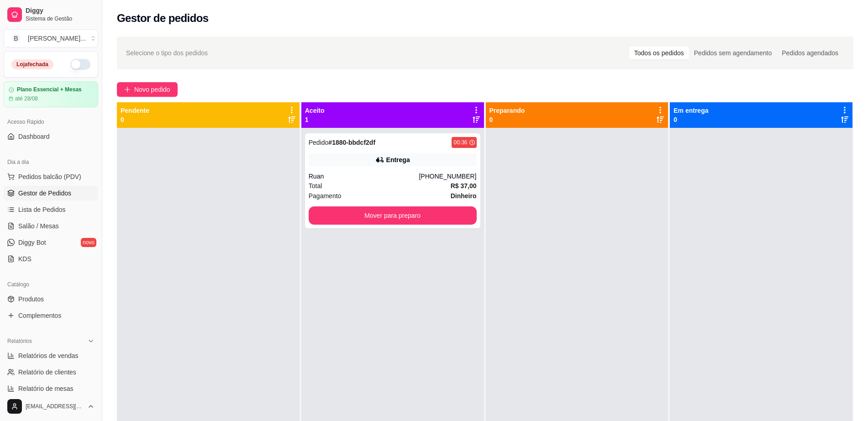 Image resolution: width=868 pixels, height=421 pixels. I want to click on a: Relatório de clientes, so click(51, 372).